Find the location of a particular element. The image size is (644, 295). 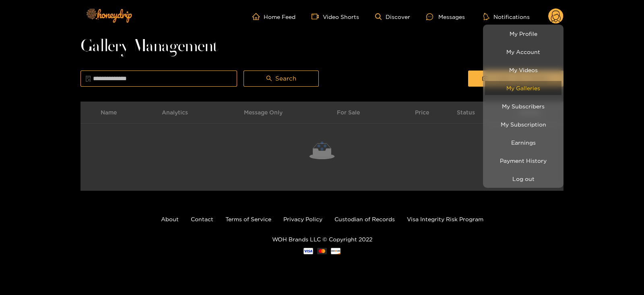

button: Log out is located at coordinates (524, 179).